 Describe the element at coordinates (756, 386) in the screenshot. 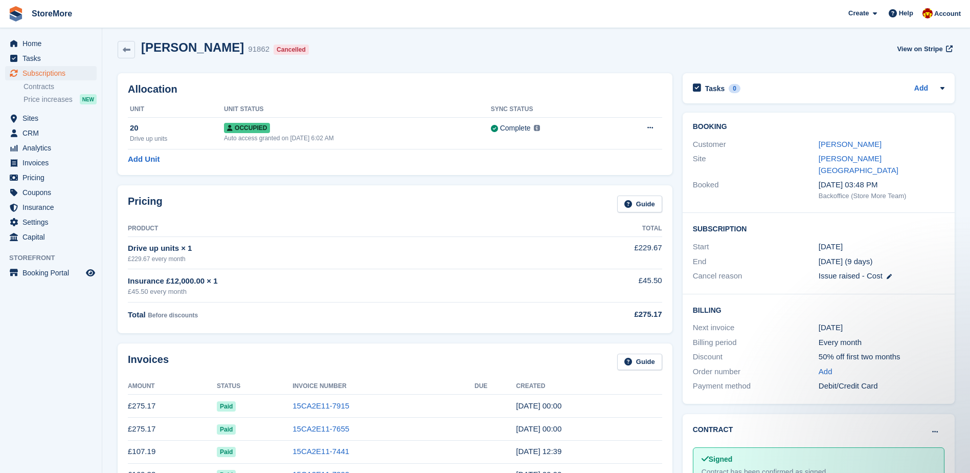

I see `div: Payment method` at that location.